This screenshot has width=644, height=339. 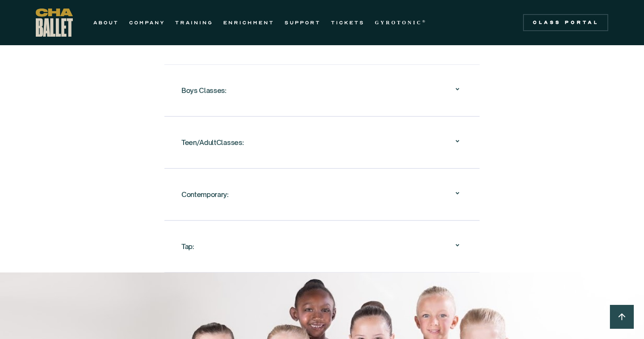 What do you see at coordinates (106, 23) in the screenshot?
I see `a: ABOUT` at bounding box center [106, 23].